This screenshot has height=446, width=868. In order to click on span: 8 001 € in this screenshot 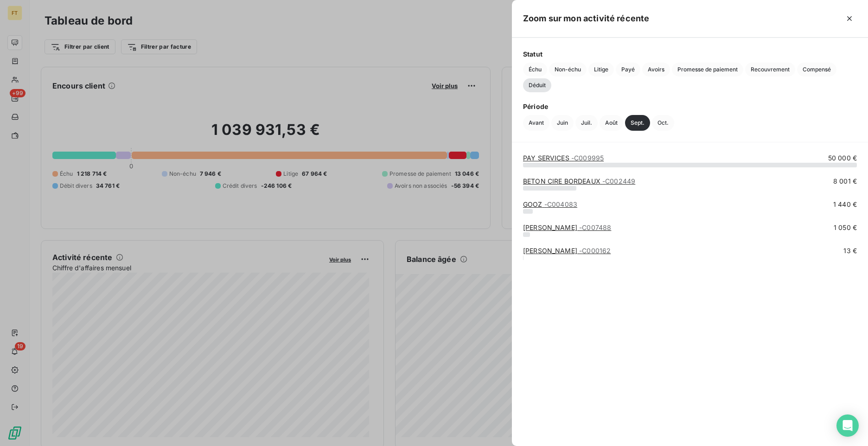, I will do `click(845, 182)`.